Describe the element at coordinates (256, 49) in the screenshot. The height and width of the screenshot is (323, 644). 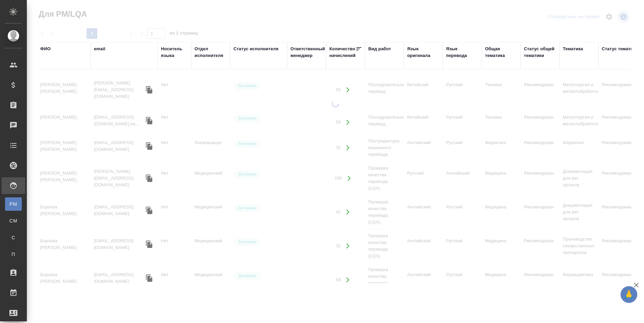
I see `div: Статус исполнителя` at that location.